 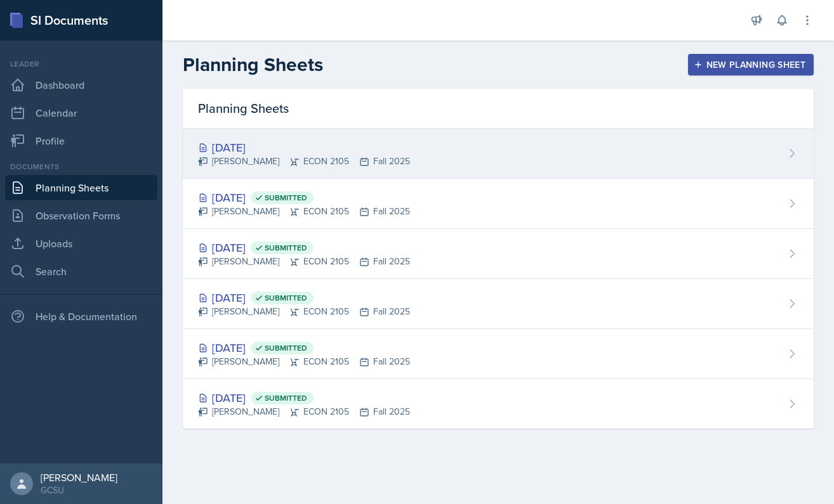 I want to click on button: New Planning Sheet, so click(x=751, y=65).